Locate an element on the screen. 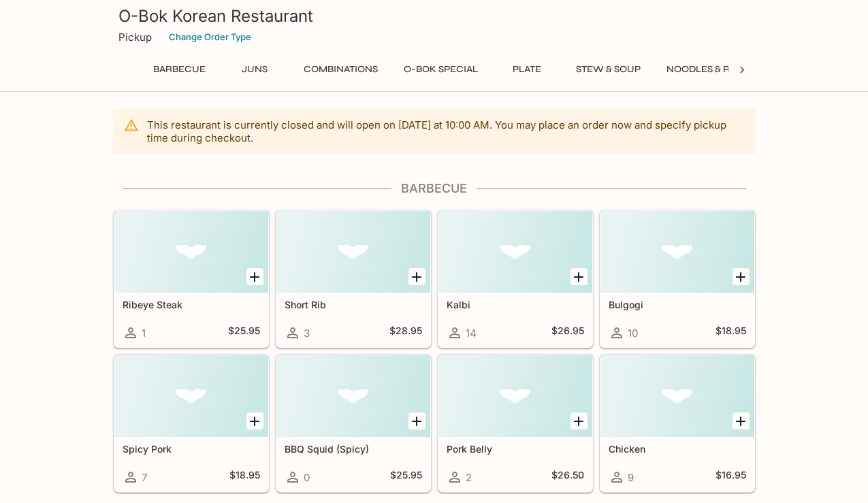  h4: Barbecue is located at coordinates (434, 189).